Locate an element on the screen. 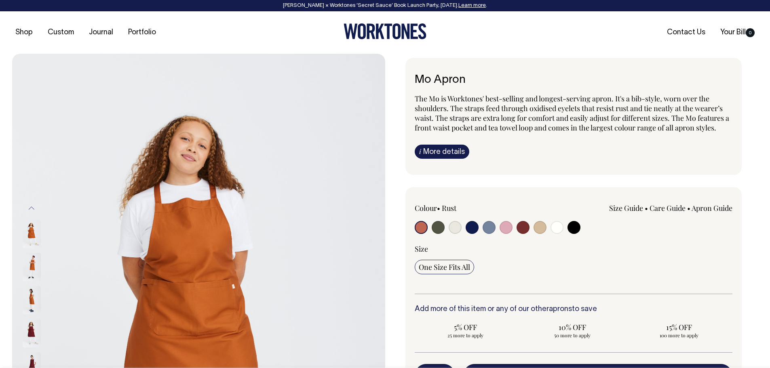 This screenshot has height=368, width=770. a: Care Guide is located at coordinates (667, 208).